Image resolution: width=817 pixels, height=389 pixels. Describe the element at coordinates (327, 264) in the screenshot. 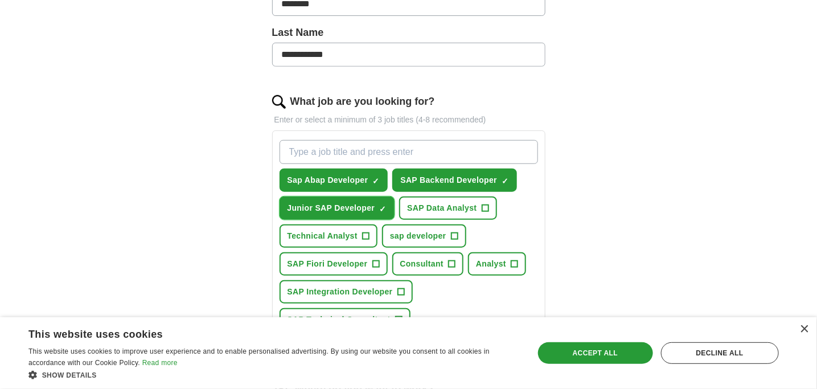

I see `span: SAP Fiori Developer` at that location.